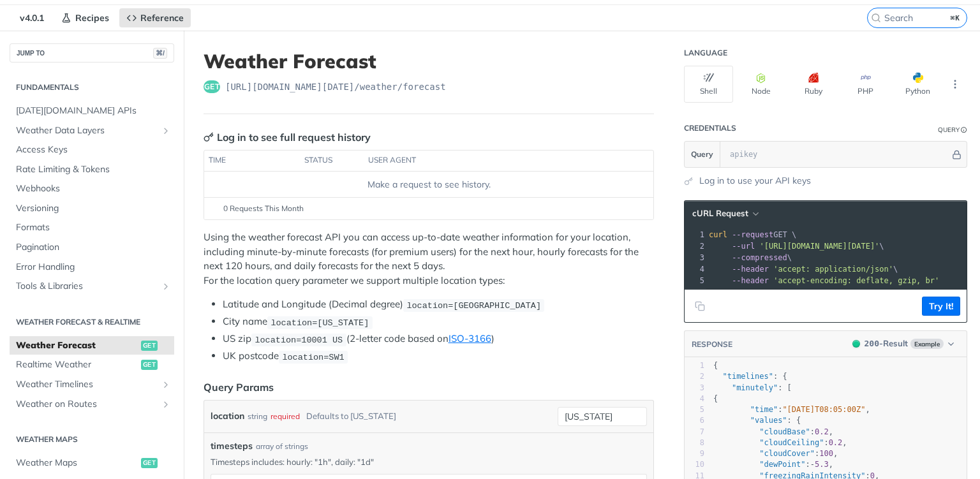 The height and width of the screenshot is (479, 980). What do you see at coordinates (787, 454) in the screenshot?
I see `span: "cloudCover"` at bounding box center [787, 454].